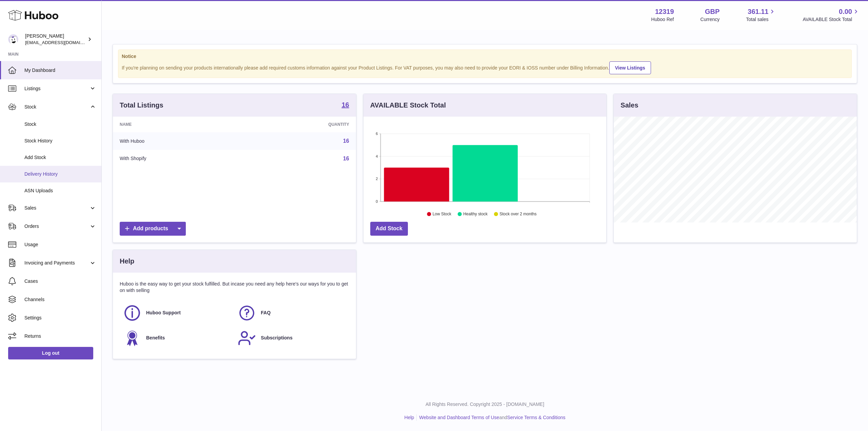 The width and height of the screenshot is (868, 431). I want to click on text: Healthy stock, so click(475, 215).